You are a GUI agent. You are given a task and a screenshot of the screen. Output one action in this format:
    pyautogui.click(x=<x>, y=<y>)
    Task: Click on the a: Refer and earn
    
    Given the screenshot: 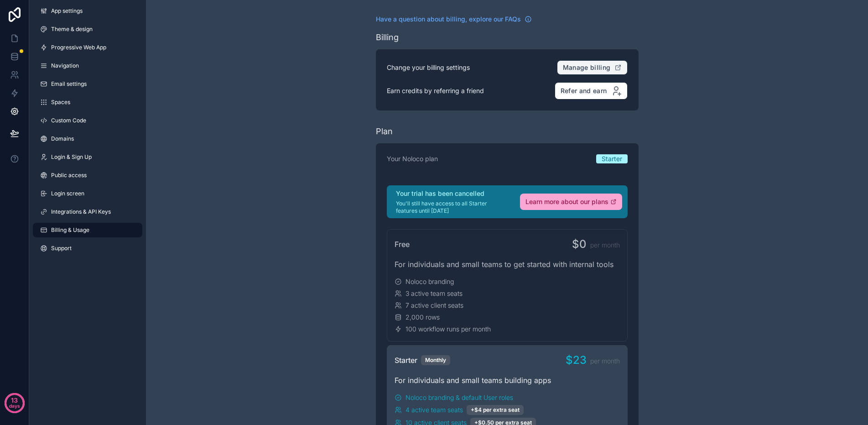 What is the action you would take?
    pyautogui.click(x=591, y=91)
    